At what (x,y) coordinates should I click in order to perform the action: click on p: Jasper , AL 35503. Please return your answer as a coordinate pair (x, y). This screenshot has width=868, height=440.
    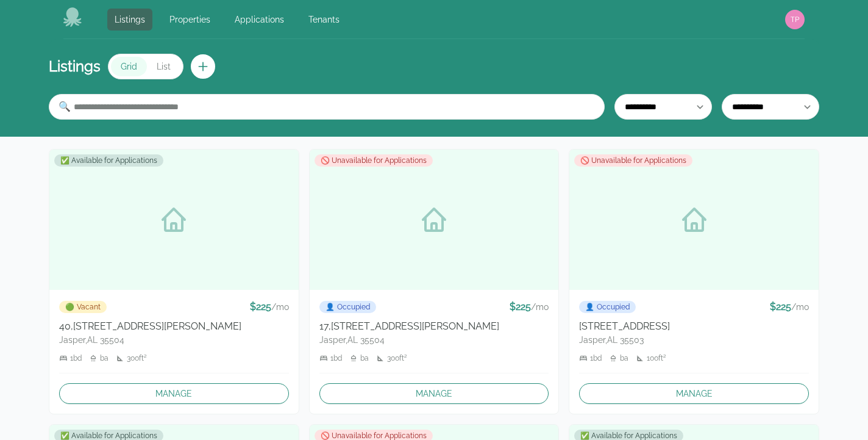
    Looking at the image, I should click on (694, 340).